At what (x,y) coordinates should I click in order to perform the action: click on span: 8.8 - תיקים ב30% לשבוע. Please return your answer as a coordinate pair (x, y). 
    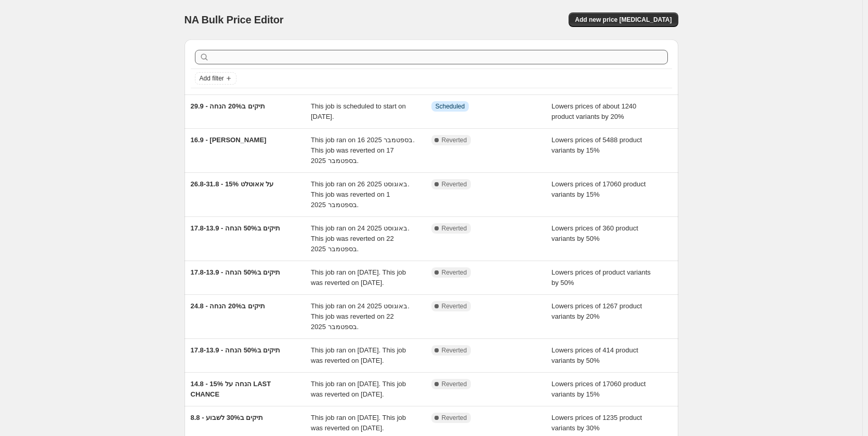
    Looking at the image, I should click on (227, 417).